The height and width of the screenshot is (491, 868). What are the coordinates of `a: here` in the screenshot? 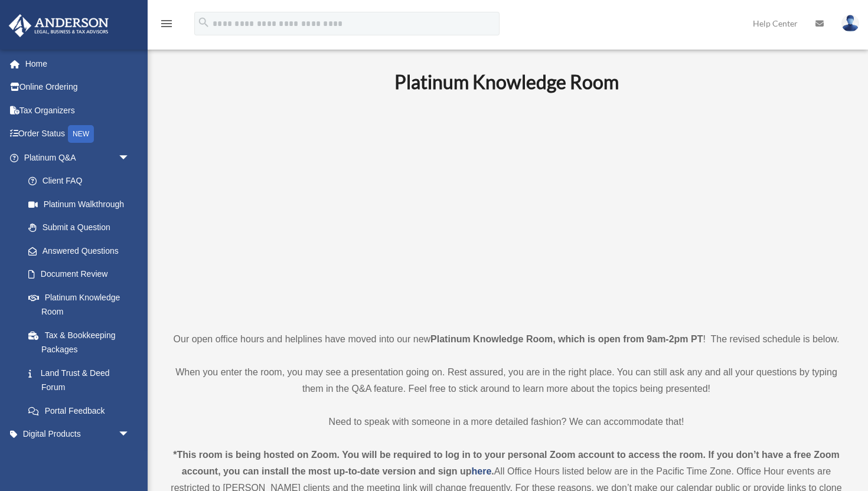 It's located at (482, 471).